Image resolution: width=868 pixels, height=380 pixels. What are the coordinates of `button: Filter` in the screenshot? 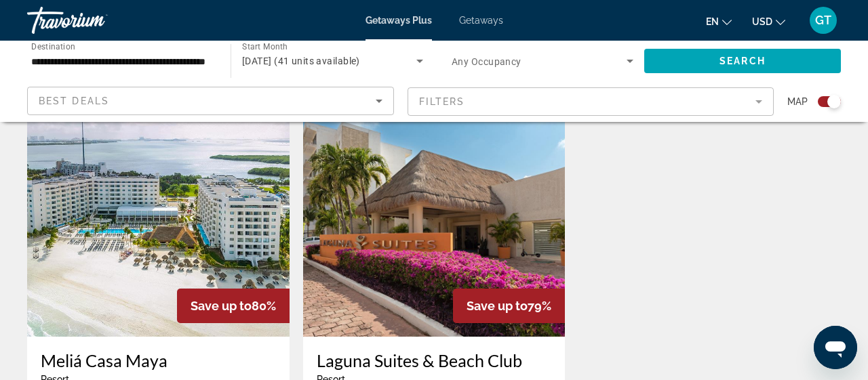 It's located at (591, 102).